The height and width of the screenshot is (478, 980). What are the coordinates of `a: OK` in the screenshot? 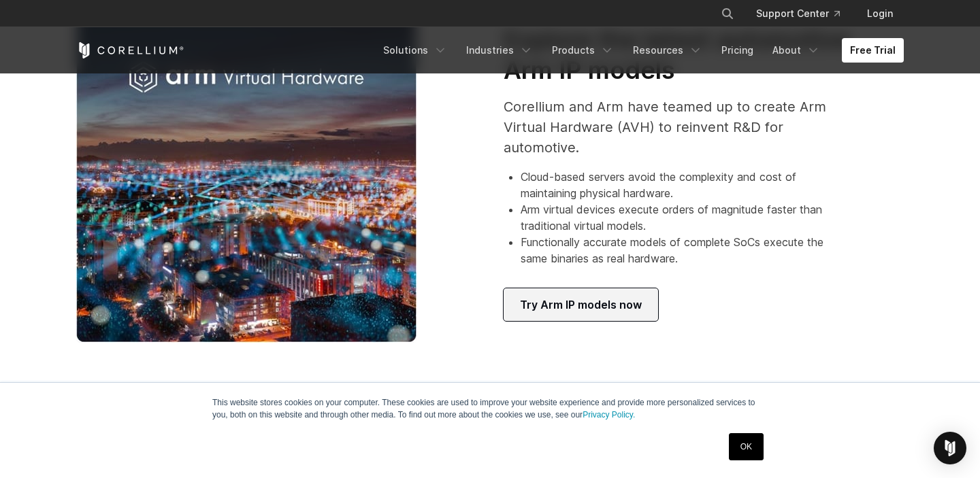 It's located at (746, 447).